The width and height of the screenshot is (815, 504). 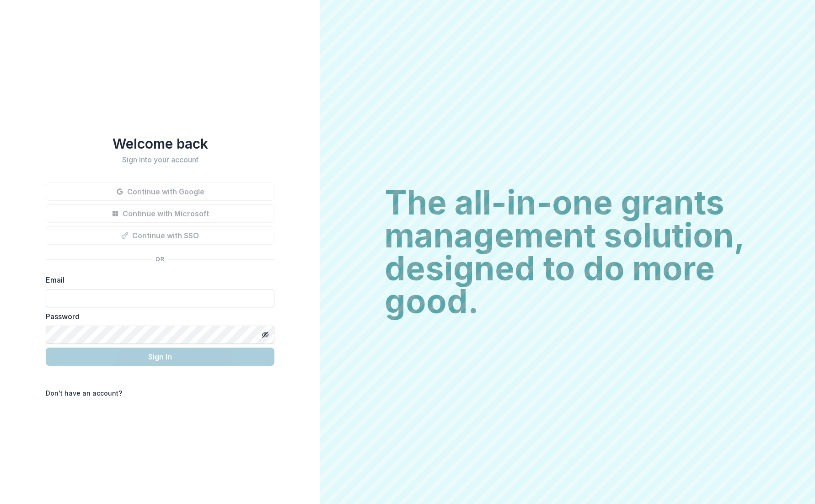 What do you see at coordinates (84, 393) in the screenshot?
I see `p: Don't have an account?` at bounding box center [84, 393].